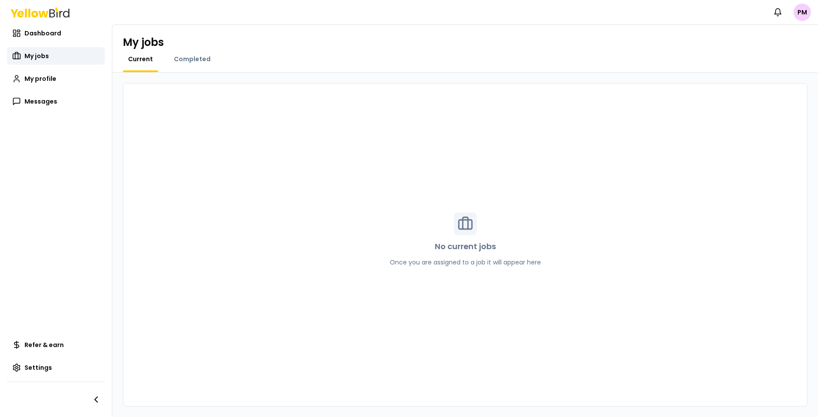 The width and height of the screenshot is (818, 417). What do you see at coordinates (56, 56) in the screenshot?
I see `a: My jobs` at bounding box center [56, 56].